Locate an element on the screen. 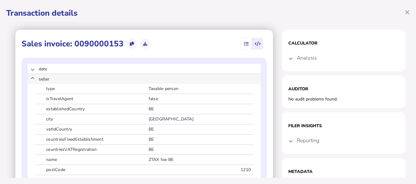 The height and width of the screenshot is (184, 416). span: countriesFixedEstablishment is located at coordinates (94, 140).